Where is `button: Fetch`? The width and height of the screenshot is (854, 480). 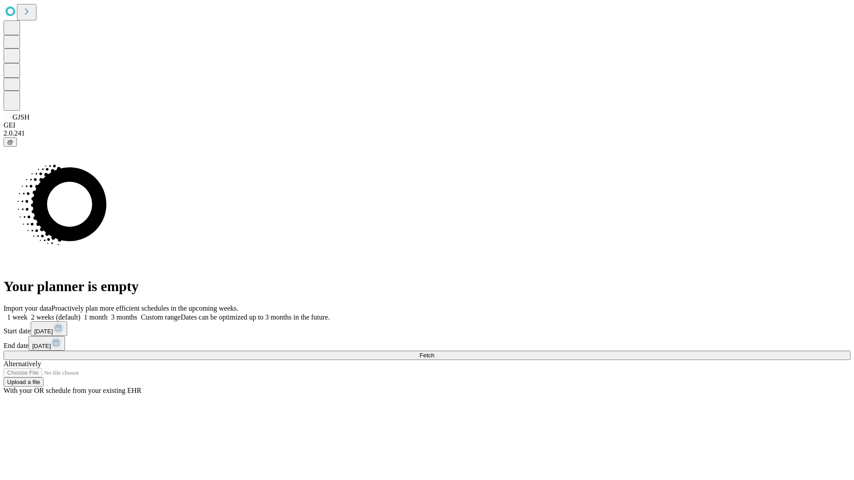 button: Fetch is located at coordinates (427, 355).